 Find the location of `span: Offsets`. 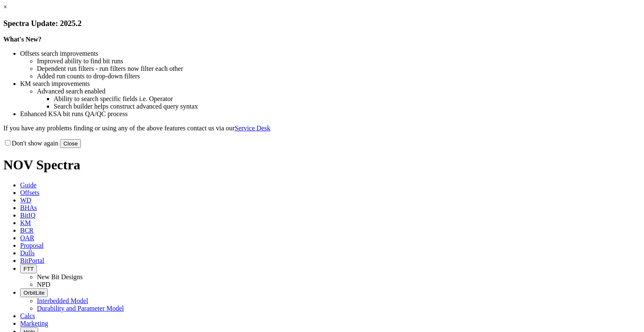

span: Offsets is located at coordinates (30, 192).